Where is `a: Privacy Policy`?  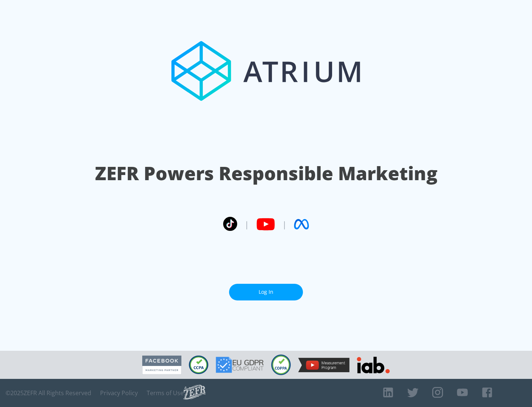
a: Privacy Policy is located at coordinates (119, 393).